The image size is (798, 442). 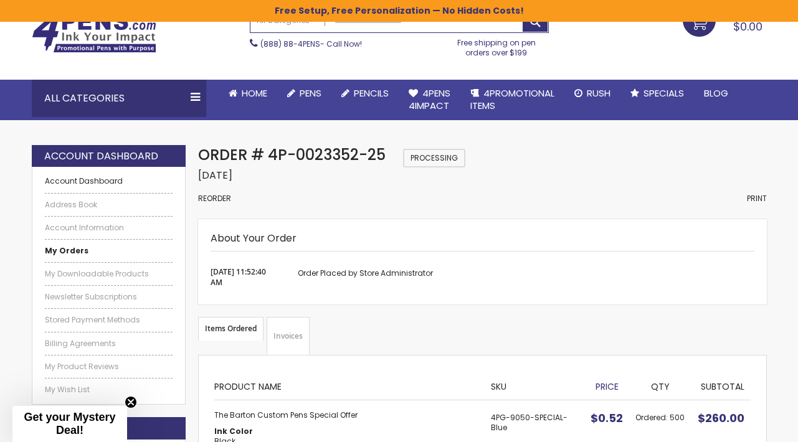 I want to click on a: 4Pens4impact, so click(x=429, y=100).